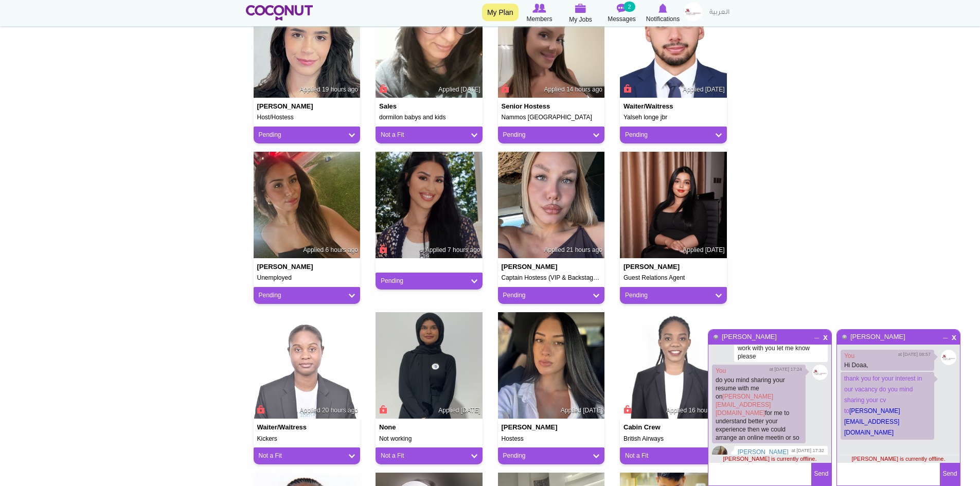 This screenshot has width=980, height=486. I want to click on img: Messages, so click(622, 8).